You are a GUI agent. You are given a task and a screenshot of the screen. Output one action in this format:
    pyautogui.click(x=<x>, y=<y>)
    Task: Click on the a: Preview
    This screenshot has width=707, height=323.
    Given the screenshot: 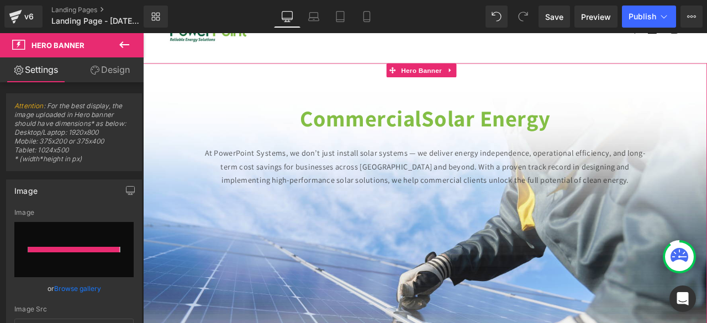 What is the action you would take?
    pyautogui.click(x=596, y=17)
    